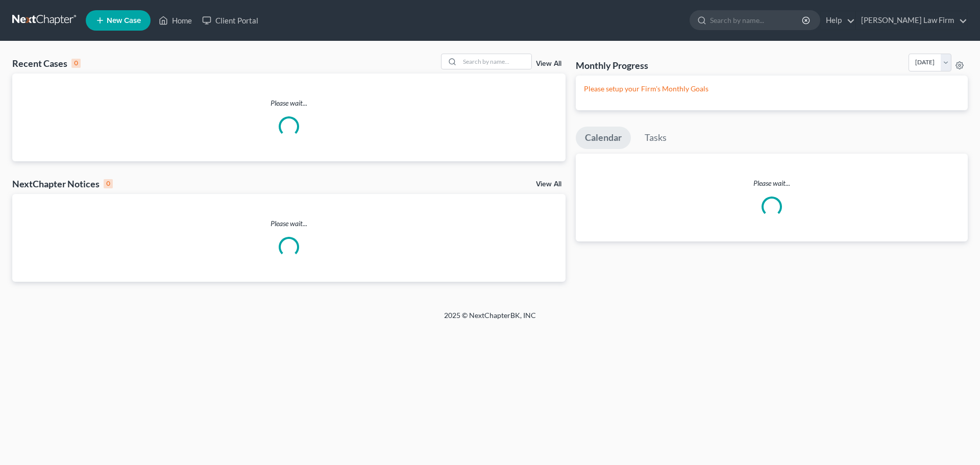 This screenshot has height=465, width=980. I want to click on p: Please setup your Firm's Monthly Goals, so click(772, 88).